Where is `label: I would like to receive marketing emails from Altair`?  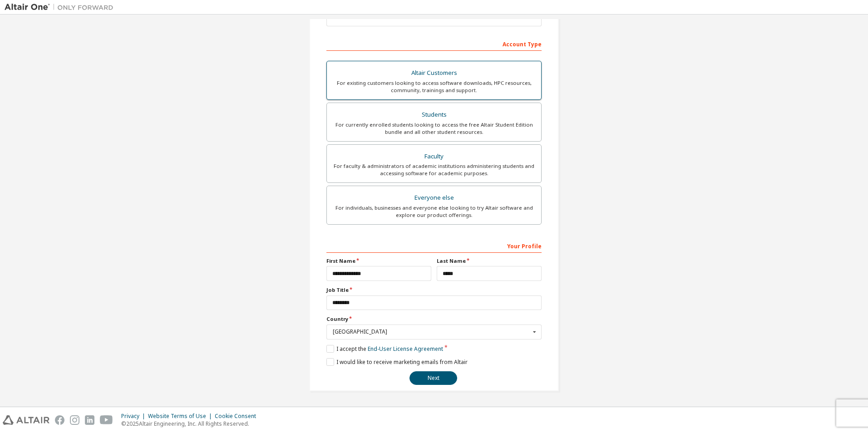
label: I would like to receive marketing emails from Altair is located at coordinates (397, 362).